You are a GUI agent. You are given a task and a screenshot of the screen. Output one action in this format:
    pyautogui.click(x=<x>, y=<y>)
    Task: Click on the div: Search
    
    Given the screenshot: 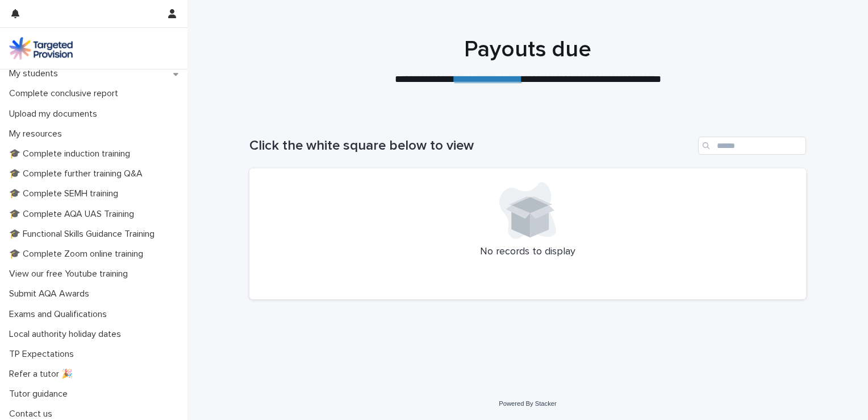 What is the action you would take?
    pyautogui.click(x=752, y=145)
    